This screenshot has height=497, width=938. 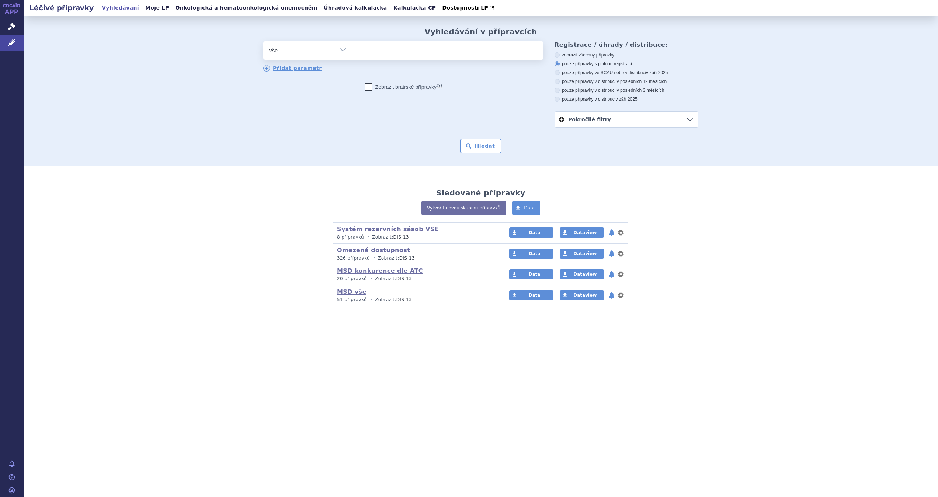 What do you see at coordinates (626, 81) in the screenshot?
I see `label: pouze přípravky v distribuci v posledních 12 měsících` at bounding box center [626, 81].